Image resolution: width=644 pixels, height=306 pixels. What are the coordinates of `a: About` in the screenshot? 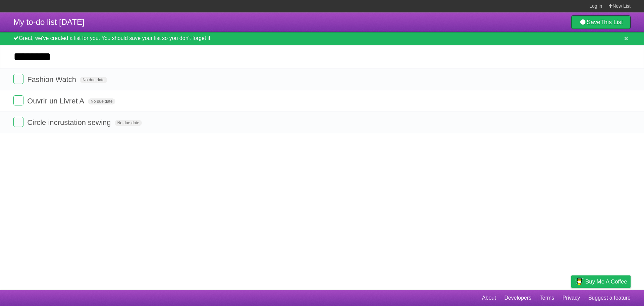 It's located at (489, 298).